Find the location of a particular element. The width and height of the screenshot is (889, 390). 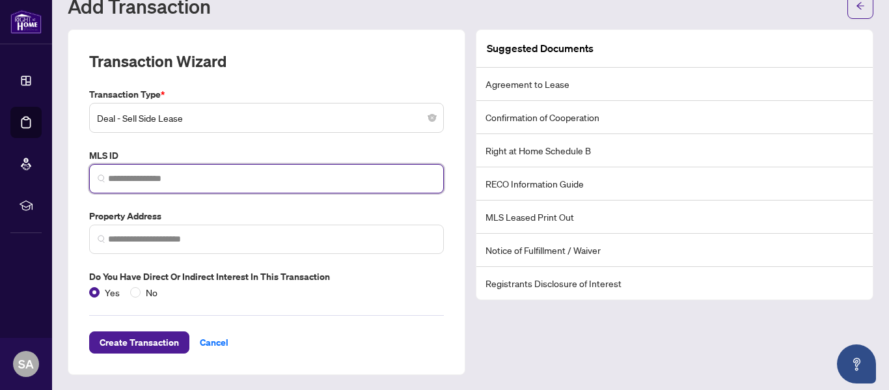

img: logo is located at coordinates (26, 21).